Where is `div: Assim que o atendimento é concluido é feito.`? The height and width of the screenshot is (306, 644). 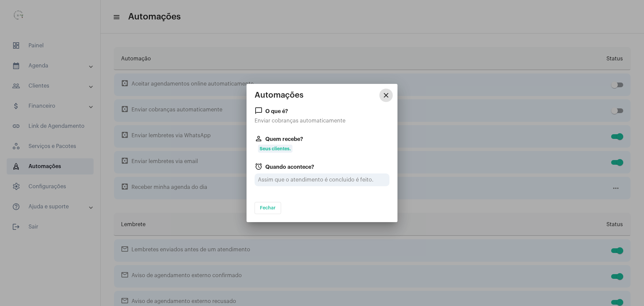 div: Assim que o atendimento é concluido é feito. is located at coordinates (322, 180).